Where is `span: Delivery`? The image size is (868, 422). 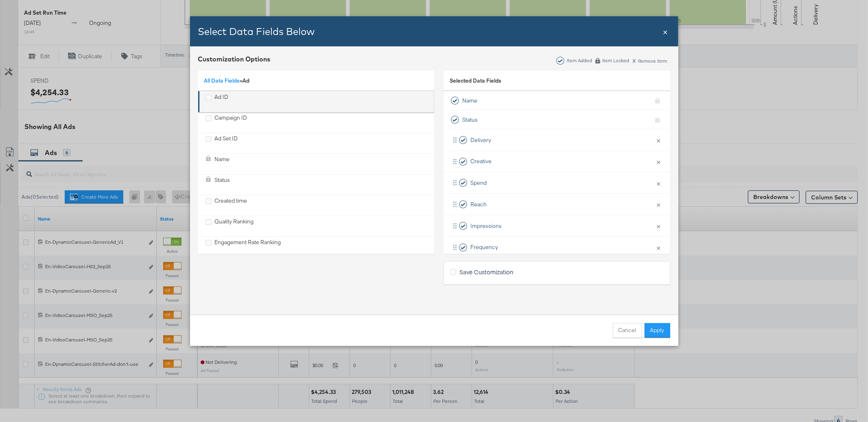 span: Delivery is located at coordinates (481, 140).